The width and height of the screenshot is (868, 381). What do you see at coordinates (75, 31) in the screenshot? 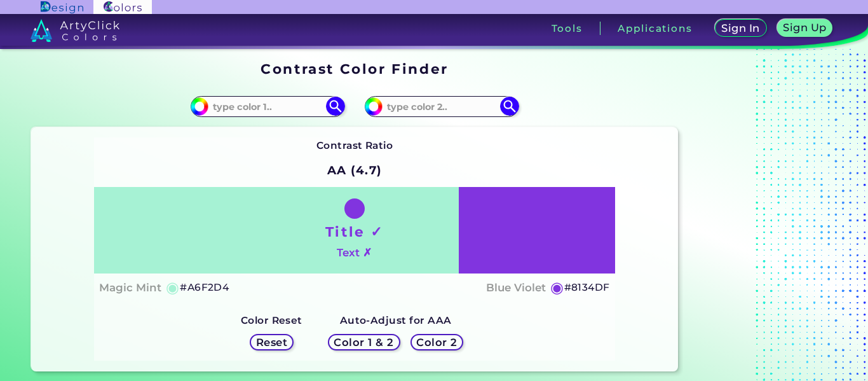
I see `img: logo_artyclick_colors_white.svg` at bounding box center [75, 31].